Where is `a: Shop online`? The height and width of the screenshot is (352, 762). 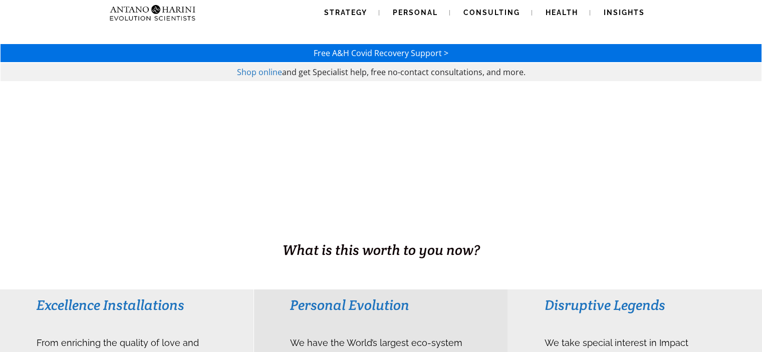
a: Shop online is located at coordinates (259, 72).